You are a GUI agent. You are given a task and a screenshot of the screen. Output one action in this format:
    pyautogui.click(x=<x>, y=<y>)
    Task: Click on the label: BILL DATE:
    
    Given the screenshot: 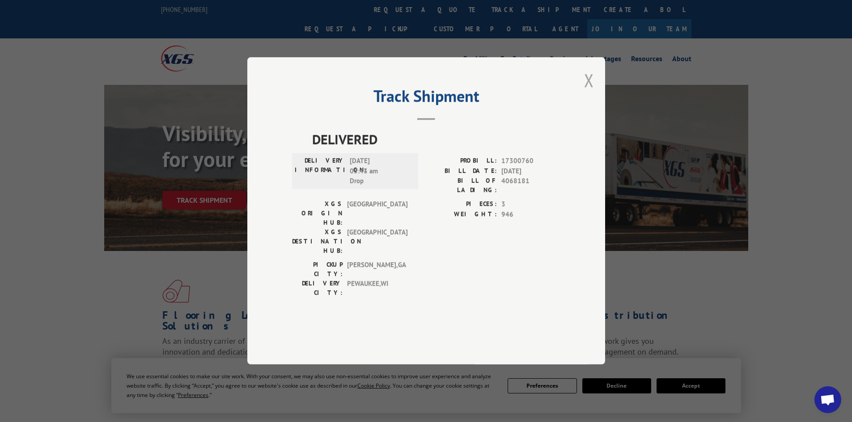 What is the action you would take?
    pyautogui.click(x=461, y=171)
    